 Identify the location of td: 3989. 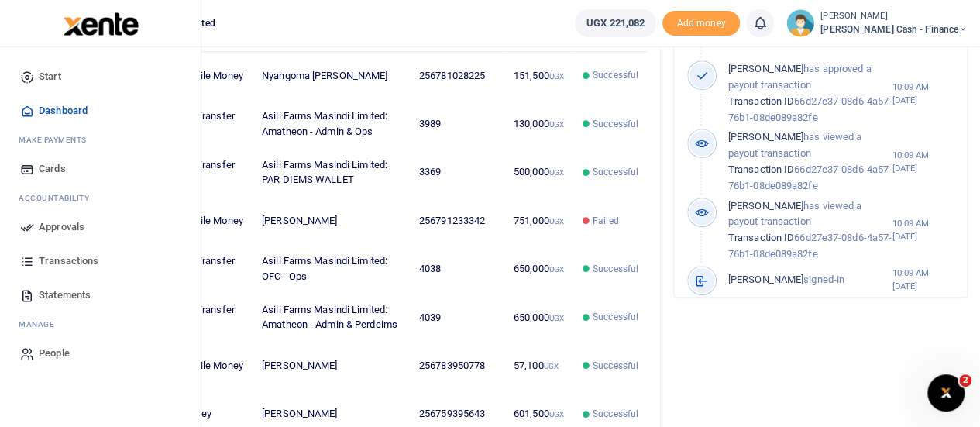
(458, 124).